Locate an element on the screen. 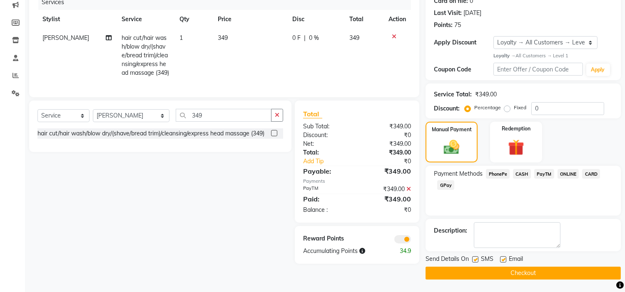 This screenshot has height=292, width=625. th: Price is located at coordinates (250, 19).